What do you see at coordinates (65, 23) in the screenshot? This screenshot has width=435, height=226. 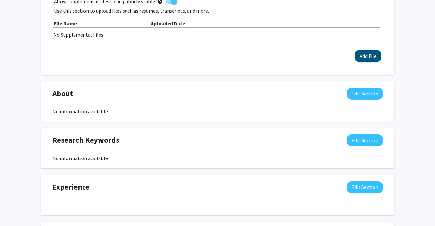 I see `b: File Name` at bounding box center [65, 23].